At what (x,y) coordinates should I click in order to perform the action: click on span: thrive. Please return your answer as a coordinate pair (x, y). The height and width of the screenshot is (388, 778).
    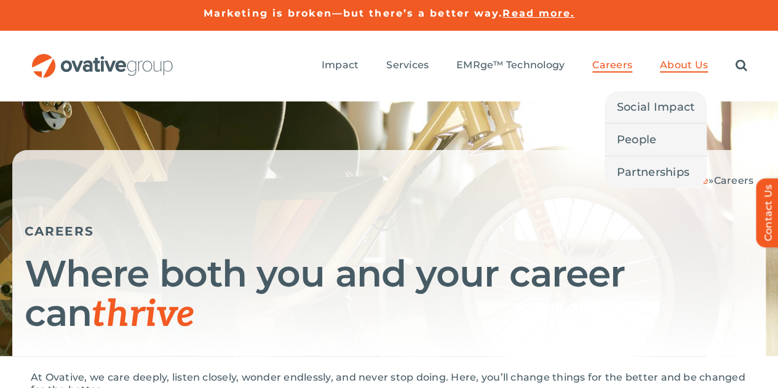
    Looking at the image, I should click on (143, 315).